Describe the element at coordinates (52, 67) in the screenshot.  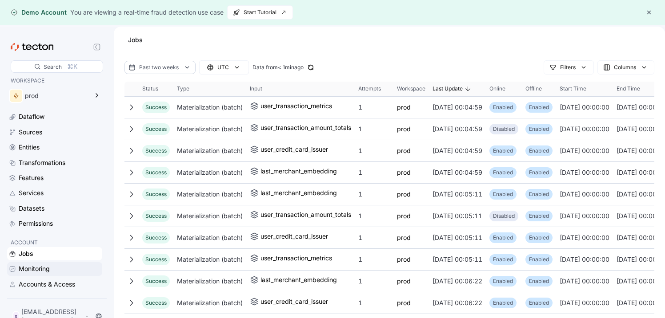
I see `div: Search` at that location.